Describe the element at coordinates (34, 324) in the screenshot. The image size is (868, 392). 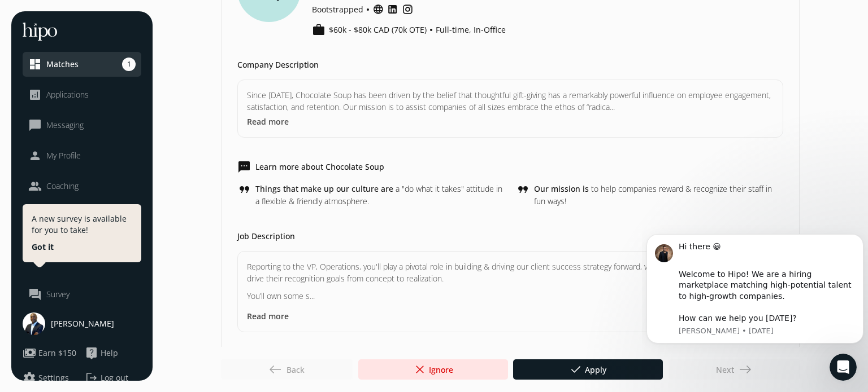
I see `img: user-photo` at that location.